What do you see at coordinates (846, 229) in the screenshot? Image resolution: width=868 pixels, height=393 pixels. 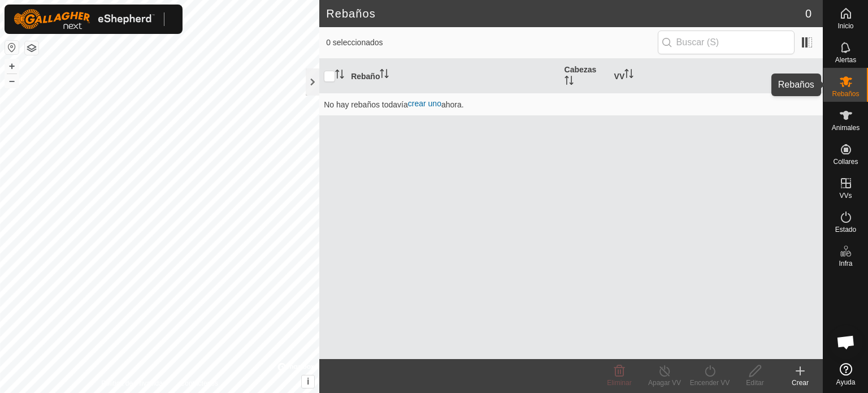 I see `font: Estado` at bounding box center [846, 229].